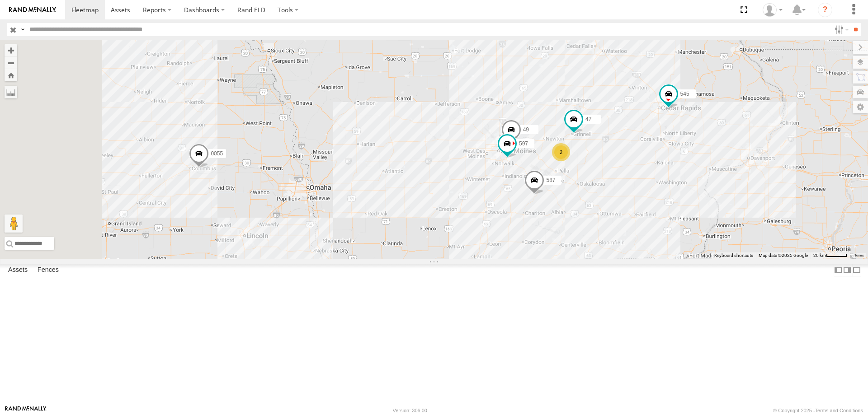  I want to click on a: Terms and Conditions, so click(839, 411).